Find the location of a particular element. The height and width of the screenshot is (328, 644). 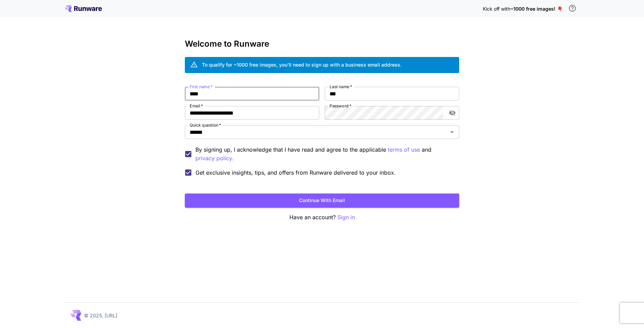

label: Email is located at coordinates (196, 105).